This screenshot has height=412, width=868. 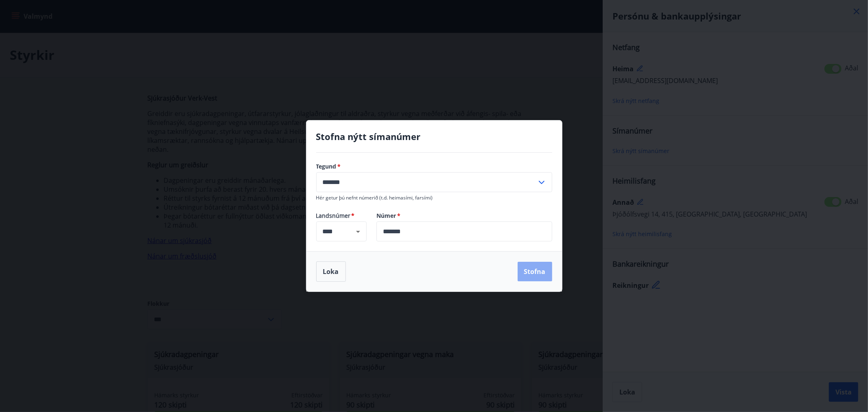 What do you see at coordinates (434, 136) in the screenshot?
I see `h4: Stofna nýtt símanúmer` at bounding box center [434, 136].